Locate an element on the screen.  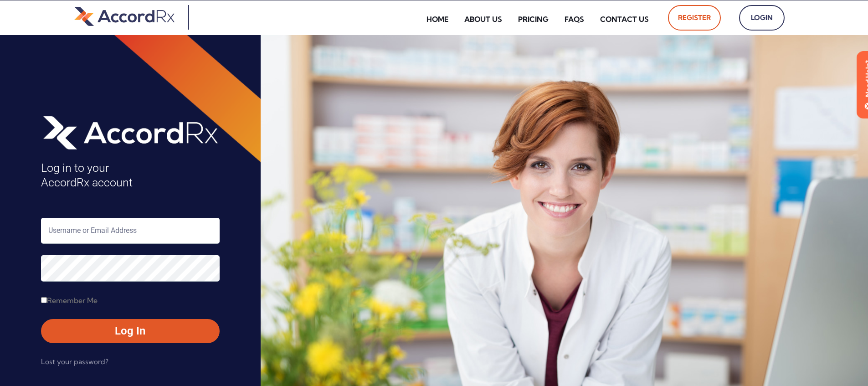
a: FAQs is located at coordinates (574, 19).